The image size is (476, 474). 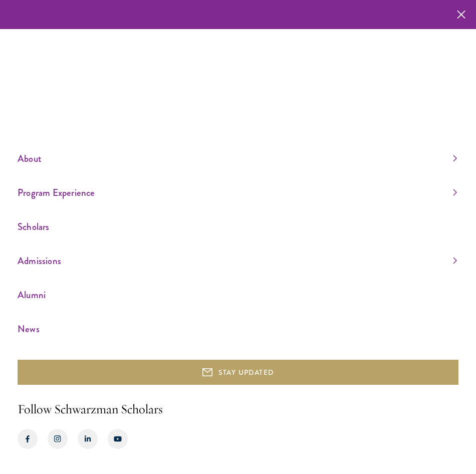 I want to click on a: About, so click(x=238, y=159).